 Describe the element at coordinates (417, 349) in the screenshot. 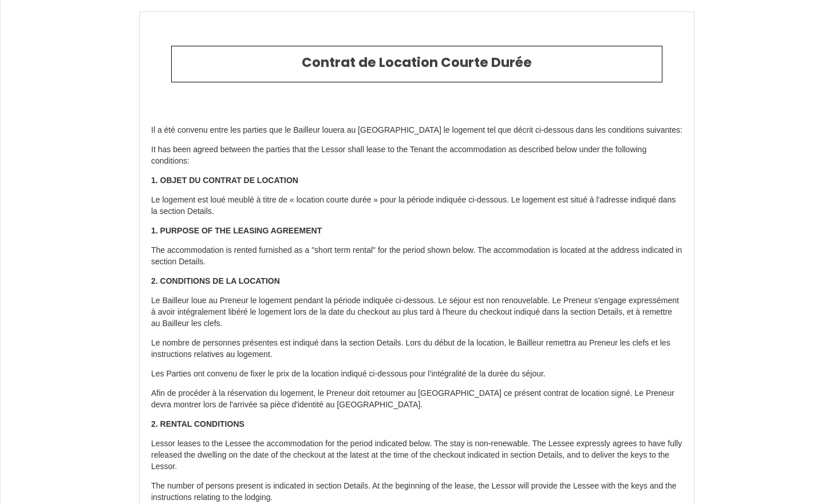

I see `p: Le nombre de personnes présentes est indiqué dans la section Details. Lors du début de la locatio...` at that location.